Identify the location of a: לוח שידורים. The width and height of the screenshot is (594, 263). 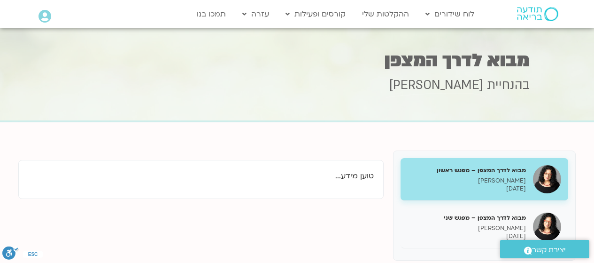
(450, 14).